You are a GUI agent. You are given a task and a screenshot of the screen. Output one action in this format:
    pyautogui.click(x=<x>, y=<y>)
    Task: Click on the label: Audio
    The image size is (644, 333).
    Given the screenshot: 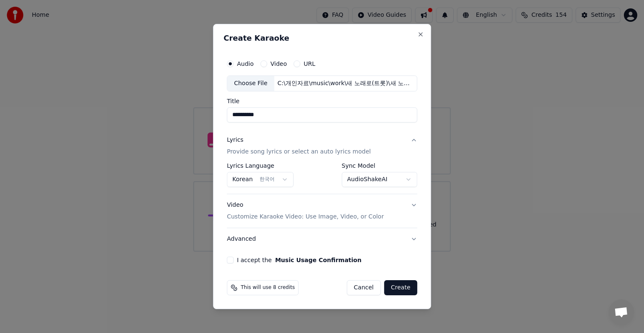 What is the action you would take?
    pyautogui.click(x=245, y=63)
    